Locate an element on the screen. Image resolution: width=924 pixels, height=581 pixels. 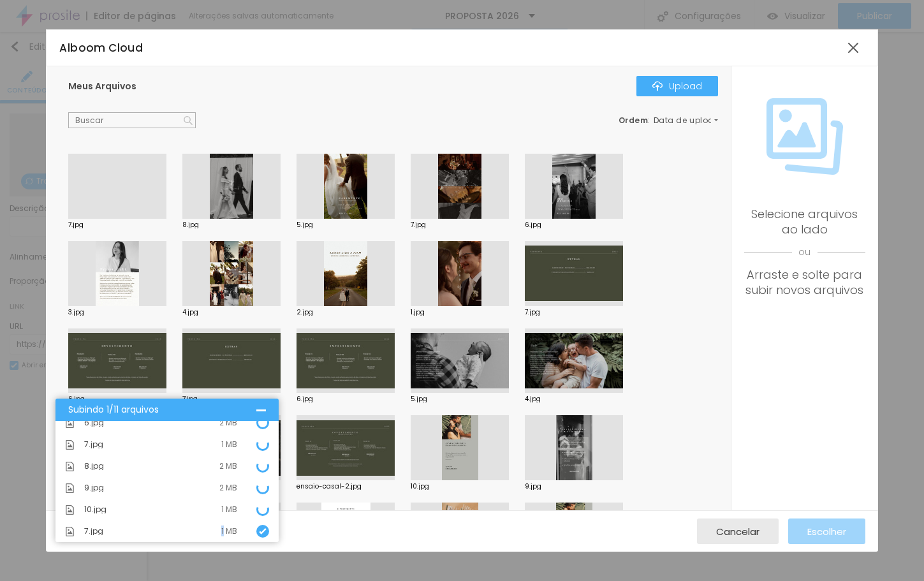
span: Escolher is located at coordinates (827, 531).